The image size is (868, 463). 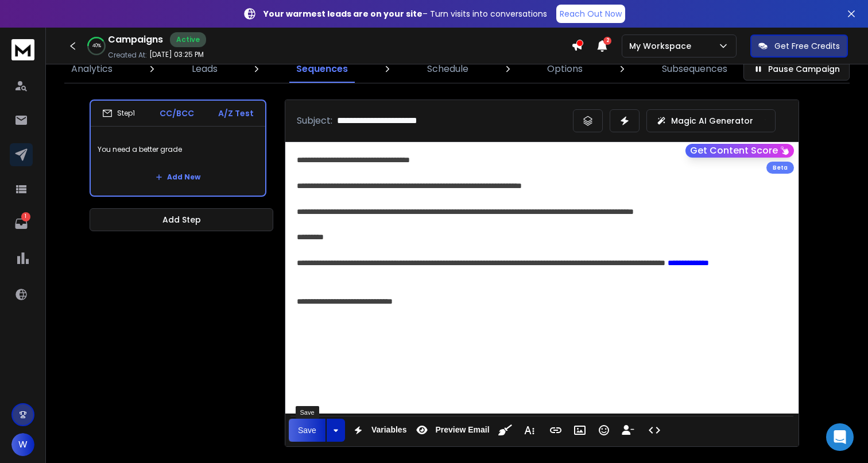 What do you see at coordinates (608, 41) in the screenshot?
I see `span: 2` at bounding box center [608, 41].